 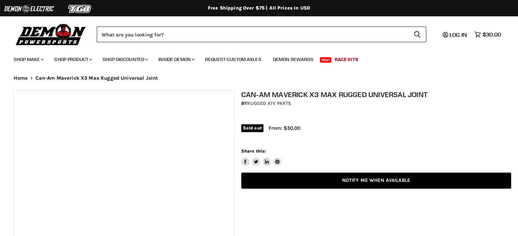 What do you see at coordinates (376, 104) in the screenshot?
I see `div: by` at bounding box center [376, 104].